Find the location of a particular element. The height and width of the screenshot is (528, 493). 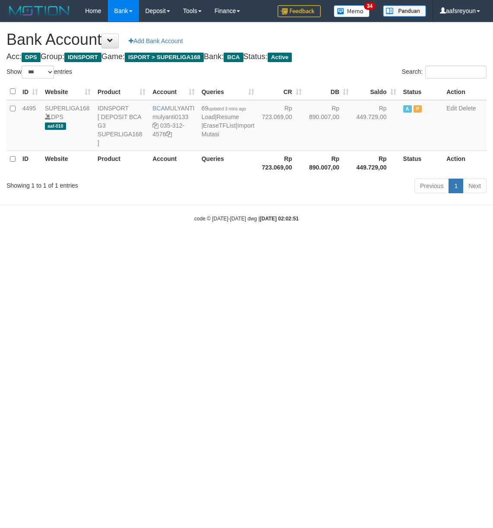

a: EraseTFList is located at coordinates (219, 126).